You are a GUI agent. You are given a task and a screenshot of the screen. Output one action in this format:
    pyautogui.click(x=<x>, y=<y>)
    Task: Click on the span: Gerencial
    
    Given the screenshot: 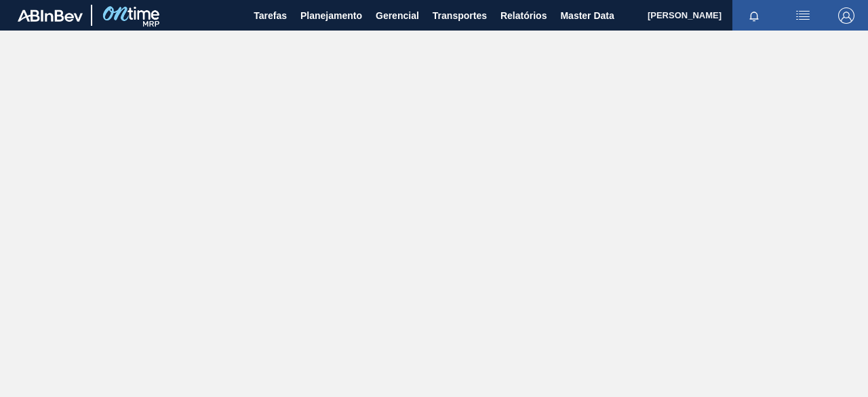 What is the action you would take?
    pyautogui.click(x=398, y=15)
    